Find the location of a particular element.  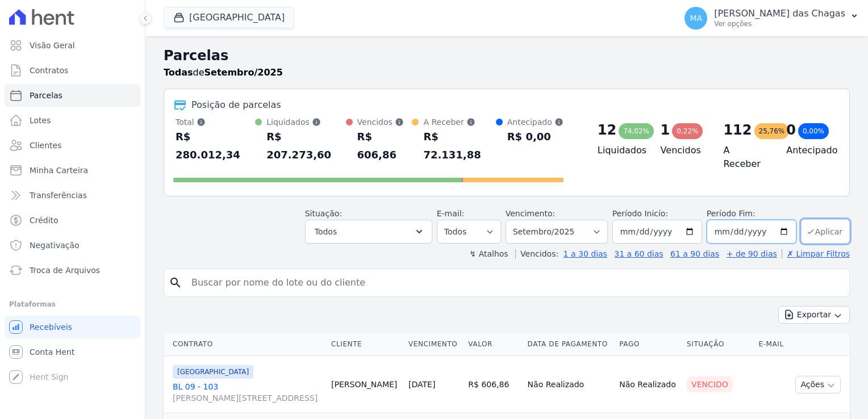

span: Negativação is located at coordinates (55, 245).